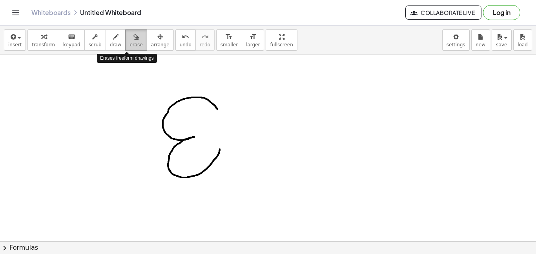 The image size is (536, 254). Describe the element at coordinates (16, 13) in the screenshot. I see `button: Toggle navigation` at that location.